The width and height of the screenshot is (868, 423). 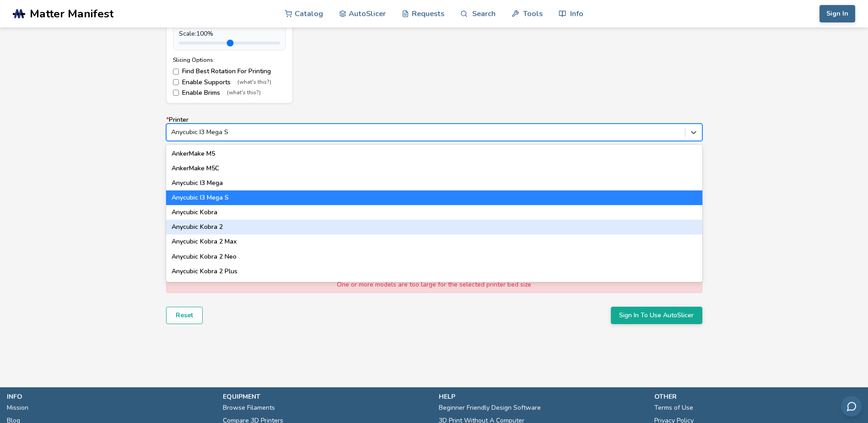 I want to click on a: Beginner Friendly Design Software, so click(x=489, y=408).